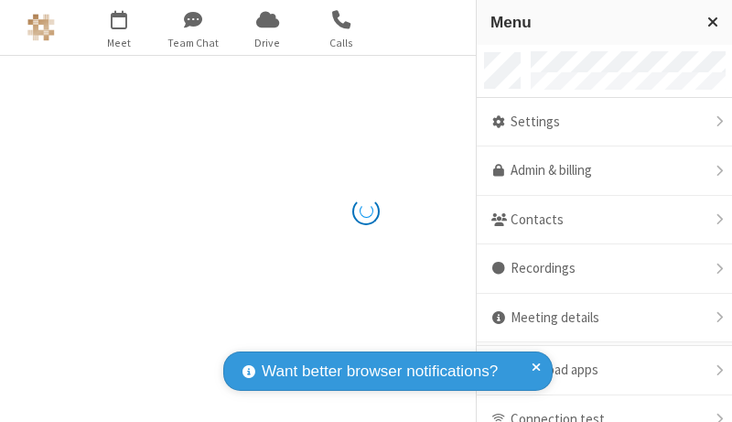 The image size is (732, 422). What do you see at coordinates (604, 269) in the screenshot?
I see `div: Recordings` at bounding box center [604, 269].